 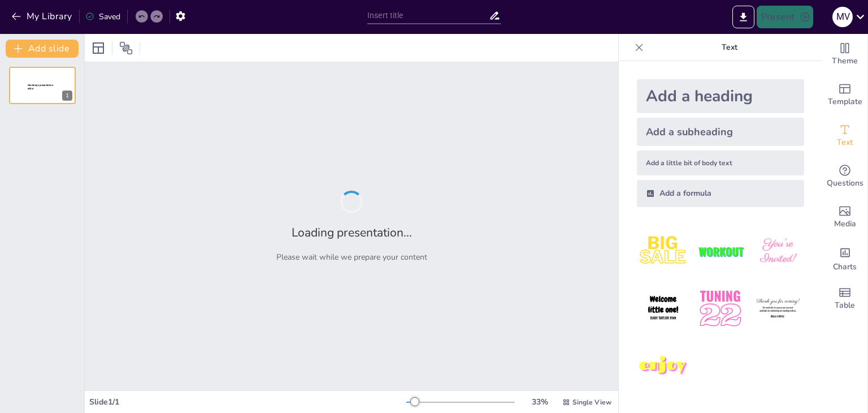 I want to click on div: Get real-time input from your audience, so click(x=845, y=176).